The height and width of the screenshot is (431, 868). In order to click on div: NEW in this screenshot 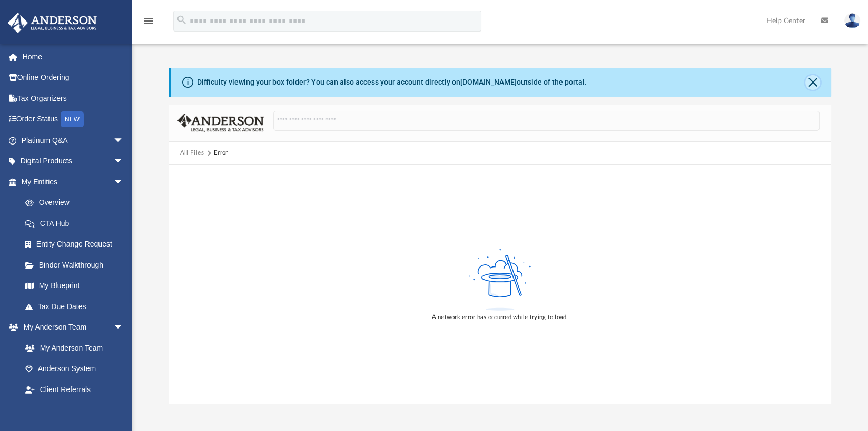, I will do `click(72, 119)`.